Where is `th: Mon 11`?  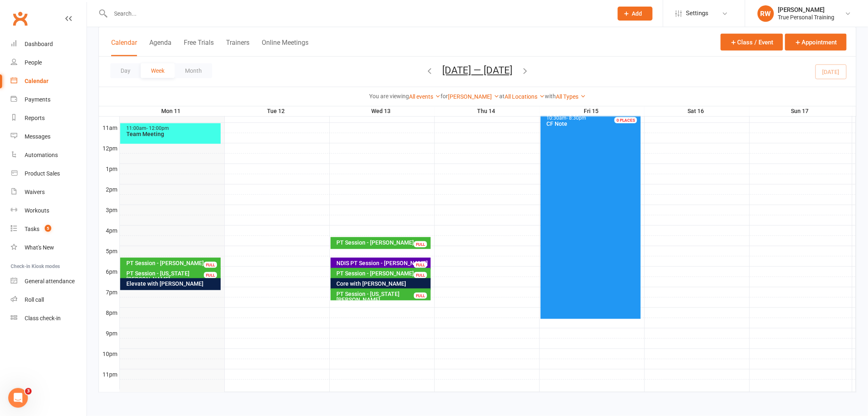 th: Mon 11 is located at coordinates (172, 111).